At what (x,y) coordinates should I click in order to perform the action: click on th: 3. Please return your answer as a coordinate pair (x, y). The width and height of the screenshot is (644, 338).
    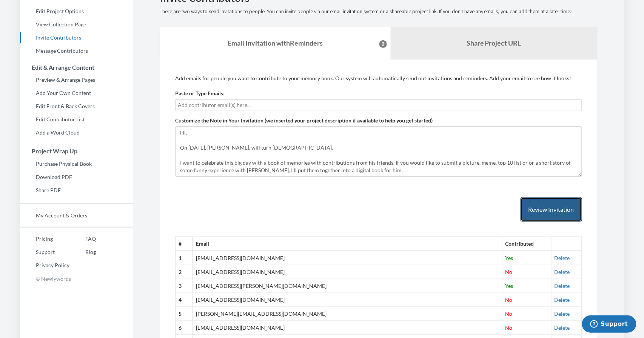
    Looking at the image, I should click on (184, 286).